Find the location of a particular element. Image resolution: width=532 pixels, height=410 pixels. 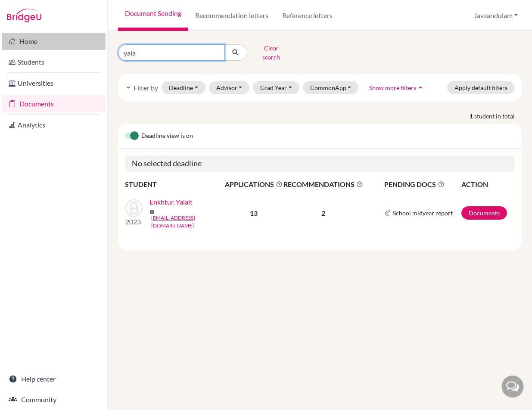

span: RECOMMENDATIONS is located at coordinates (323, 185).